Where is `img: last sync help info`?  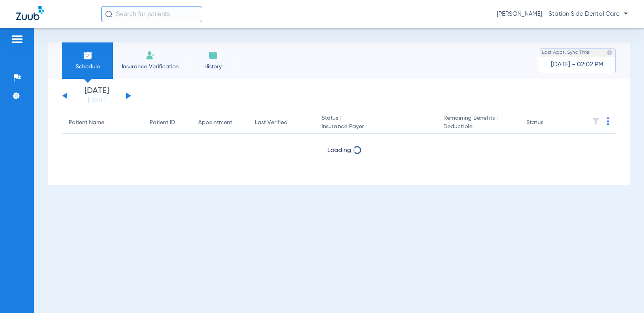 img: last sync help info is located at coordinates (610, 53).